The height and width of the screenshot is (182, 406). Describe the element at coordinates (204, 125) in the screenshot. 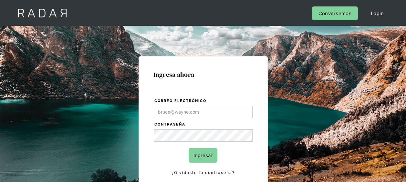

I see `label: Contraseña` at that location.